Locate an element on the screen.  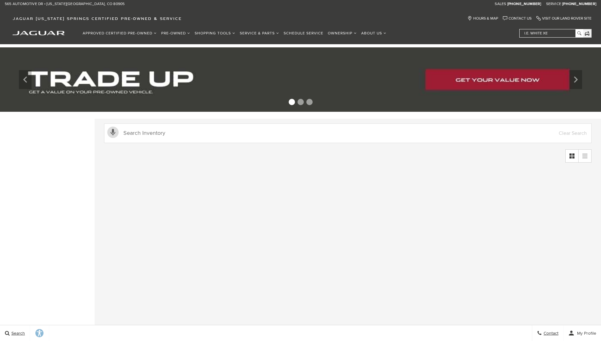
a: Contact Us is located at coordinates (517, 18).